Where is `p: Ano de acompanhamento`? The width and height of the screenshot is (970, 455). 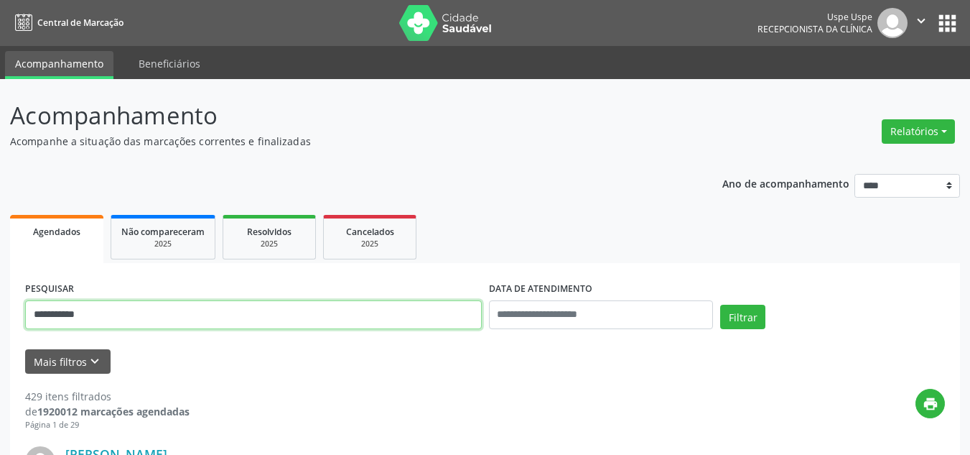
p: Ano de acompanhamento is located at coordinates (786, 182).